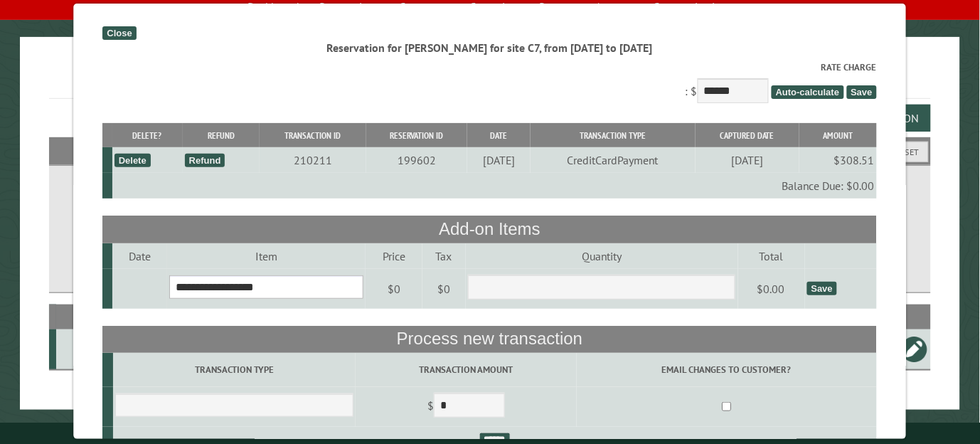 This screenshot has width=980, height=444. I want to click on span: Save, so click(862, 92).